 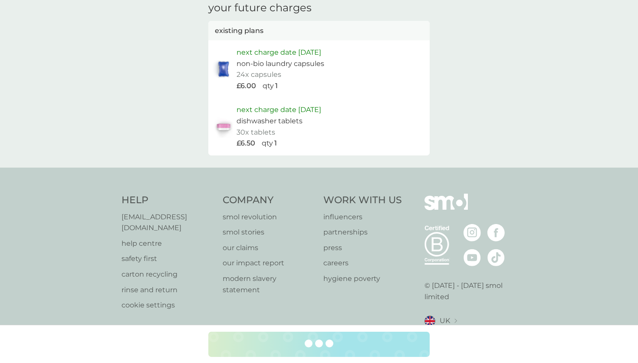 What do you see at coordinates (269, 232) in the screenshot?
I see `p: smol stories` at bounding box center [269, 232].